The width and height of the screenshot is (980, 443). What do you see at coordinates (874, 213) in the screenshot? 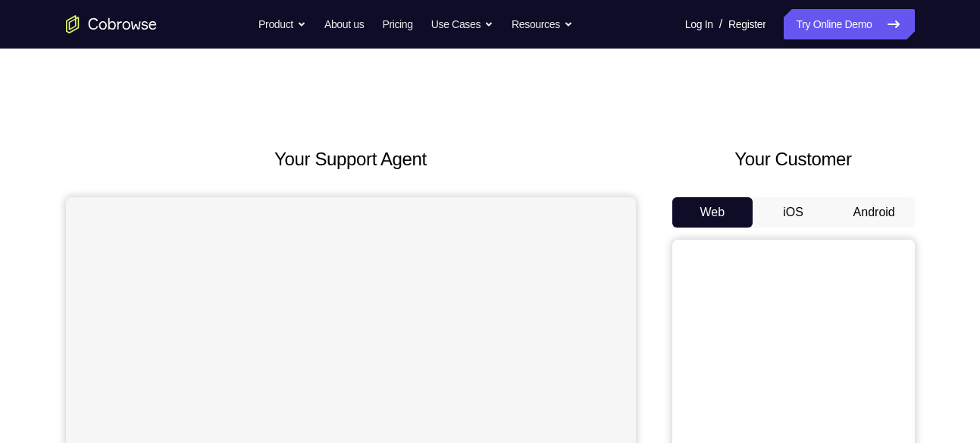
I see `button: Android` at bounding box center [874, 213].